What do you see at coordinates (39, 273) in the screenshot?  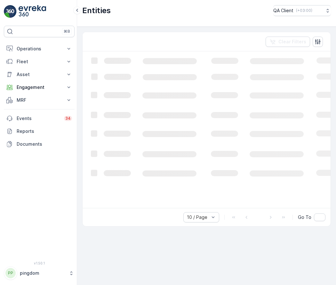 I see `button: PPpingdom` at bounding box center [39, 273].